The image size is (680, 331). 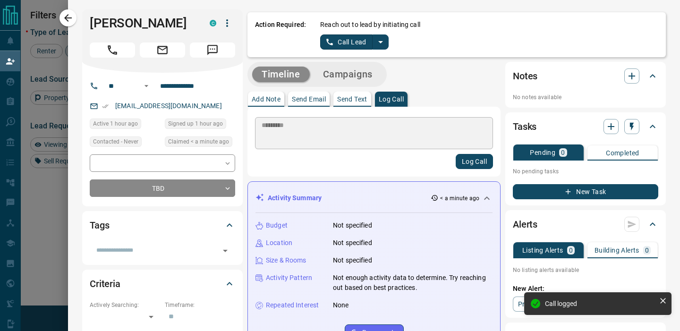 I want to click on div: Notes, so click(x=586, y=76).